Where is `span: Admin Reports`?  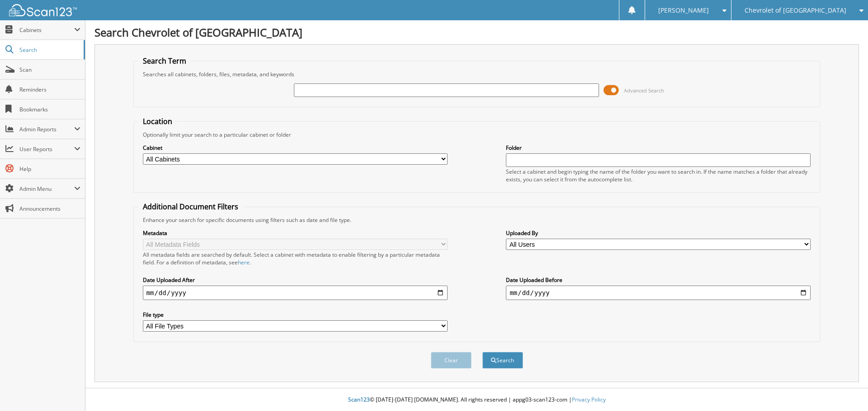
span: Admin Reports is located at coordinates (47, 129).